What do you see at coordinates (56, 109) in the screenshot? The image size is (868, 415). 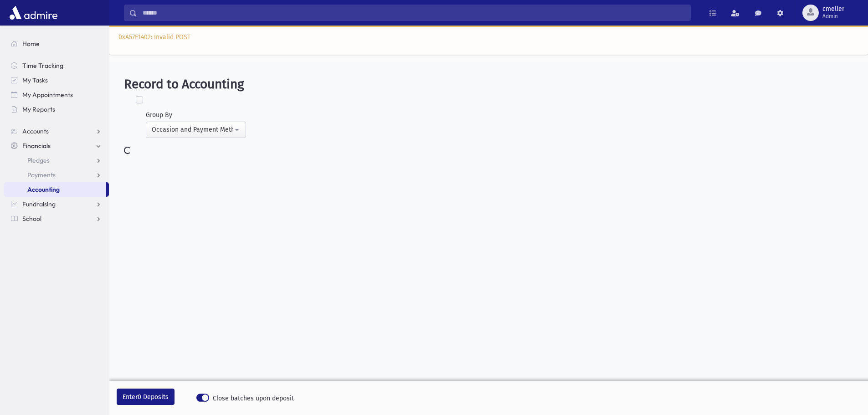 I see `a: My Reports` at bounding box center [56, 109].